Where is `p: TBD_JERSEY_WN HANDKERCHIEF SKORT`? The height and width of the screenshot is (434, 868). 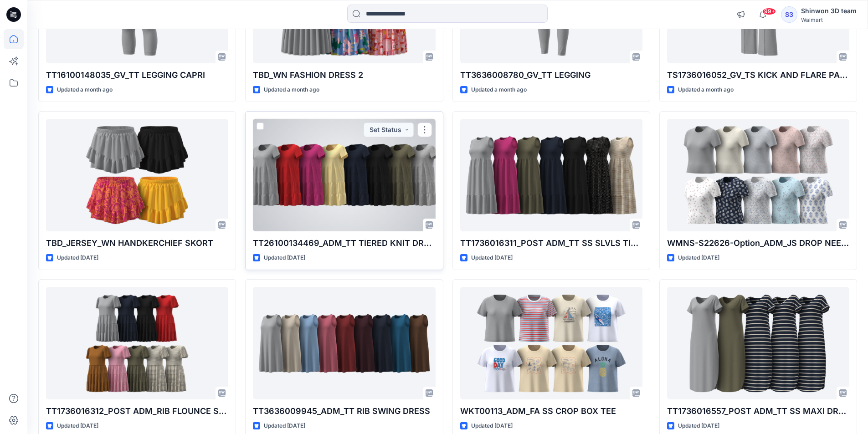 p: TBD_JERSEY_WN HANDKERCHIEF SKORT is located at coordinates (137, 243).